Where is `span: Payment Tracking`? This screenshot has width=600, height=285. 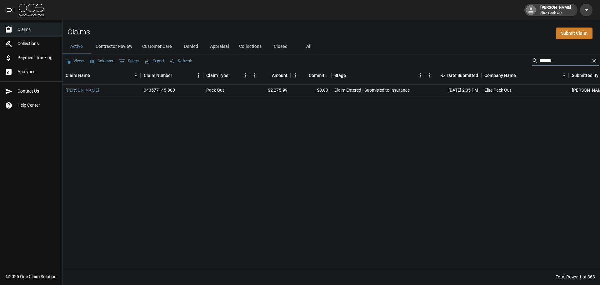 span: Payment Tracking is located at coordinates (37, 58).